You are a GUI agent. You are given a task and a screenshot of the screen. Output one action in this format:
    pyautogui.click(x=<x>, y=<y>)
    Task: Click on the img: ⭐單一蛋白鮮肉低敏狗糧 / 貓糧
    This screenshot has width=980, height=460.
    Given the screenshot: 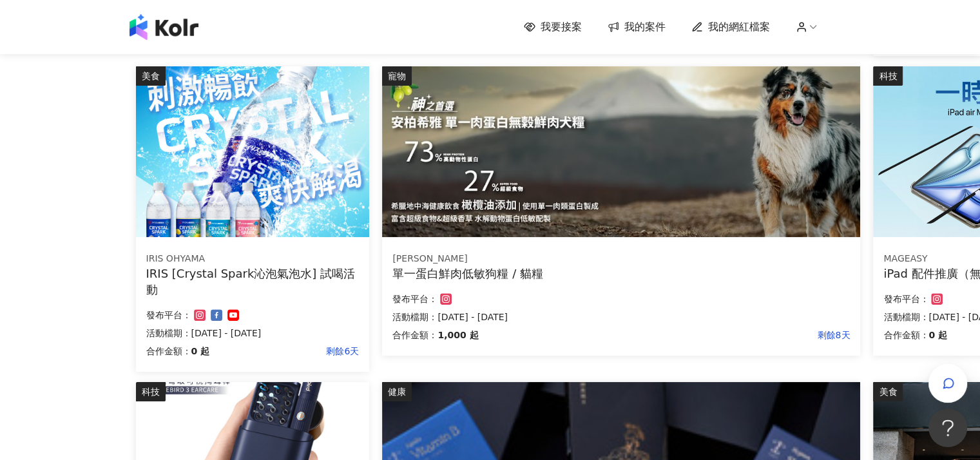 What is the action you would take?
    pyautogui.click(x=622, y=152)
    